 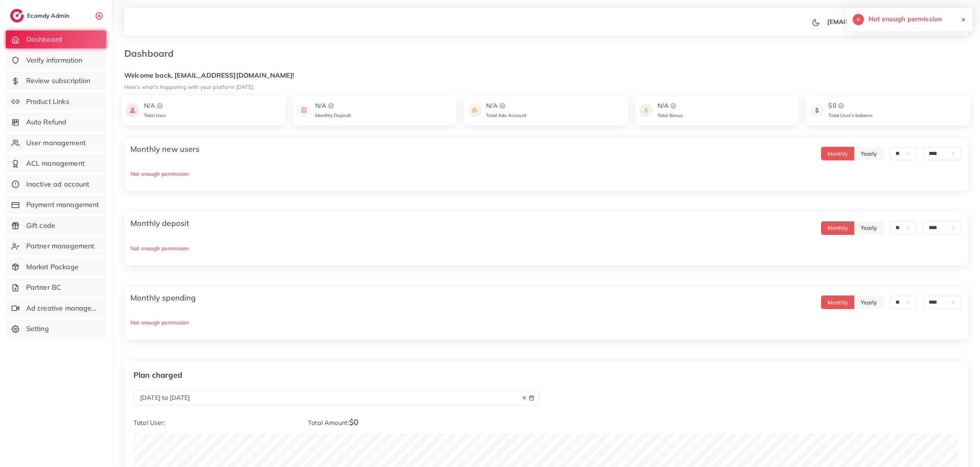 I want to click on div: $0, so click(x=850, y=105).